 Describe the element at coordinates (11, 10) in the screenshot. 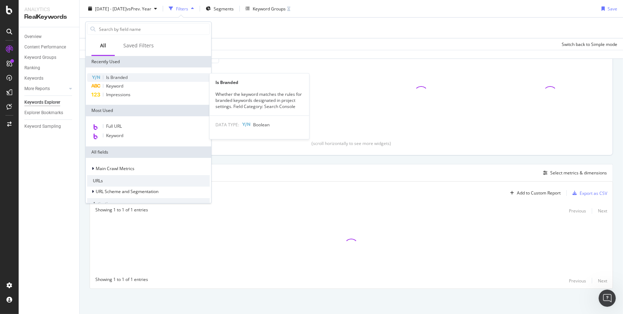

I see `button: go back` at that location.